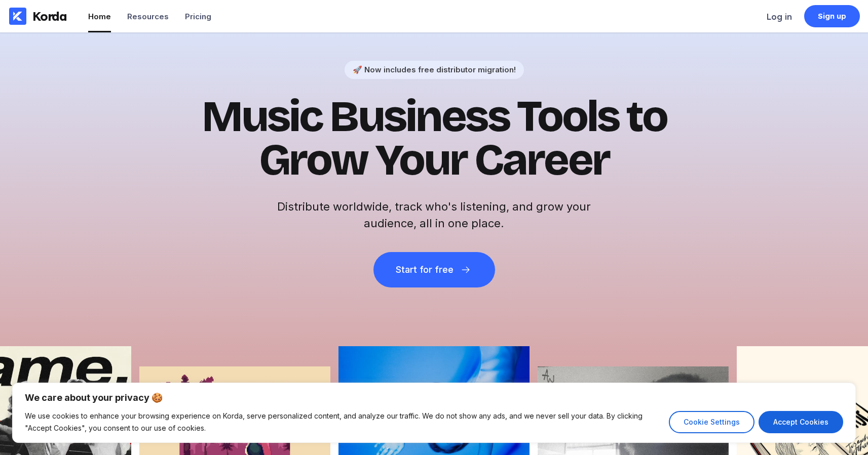 This screenshot has height=455, width=868. Describe the element at coordinates (99, 16) in the screenshot. I see `div: Home` at that location.